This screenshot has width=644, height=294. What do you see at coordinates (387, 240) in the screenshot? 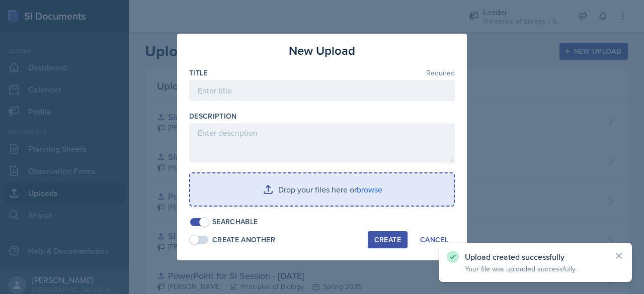
I see `button: Create` at bounding box center [387, 240].